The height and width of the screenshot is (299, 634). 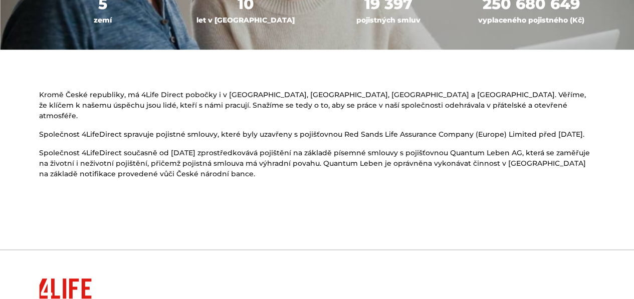 What do you see at coordinates (317, 134) in the screenshot?
I see `p: Společnost 4LifeDirect spravuje pojistné smlouvy, které byly uzavřeny s pojišťovnou Red Sands Lif...` at bounding box center [317, 134].